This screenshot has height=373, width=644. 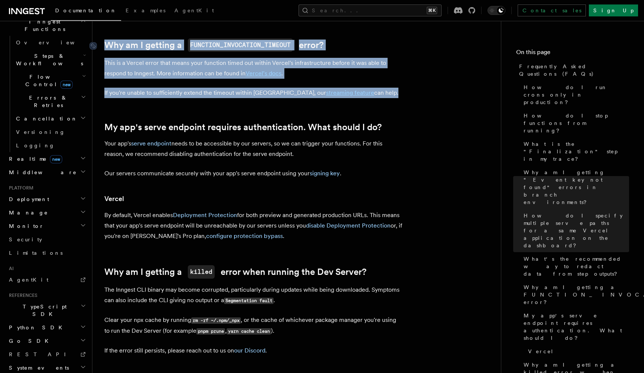 What do you see at coordinates (48, 60) in the screenshot?
I see `span: Steps & Workflows` at bounding box center [48, 60].